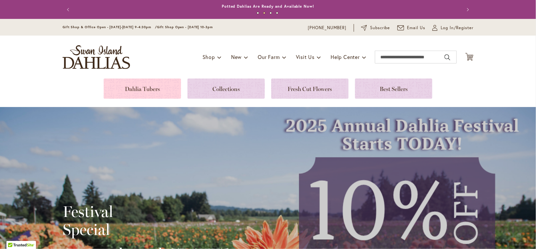  What do you see at coordinates (453, 28) in the screenshot?
I see `a: Log In/Register` at bounding box center [453, 28].